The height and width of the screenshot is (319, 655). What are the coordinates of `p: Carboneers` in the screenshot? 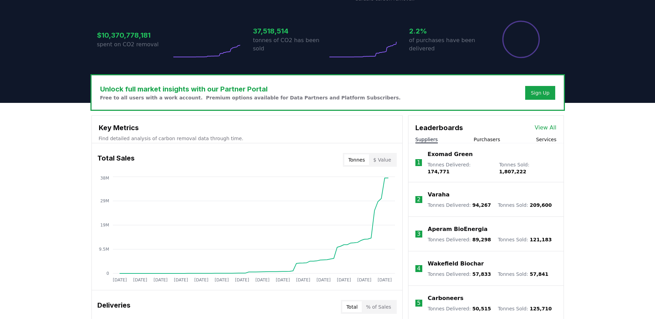 It's located at (446, 299).